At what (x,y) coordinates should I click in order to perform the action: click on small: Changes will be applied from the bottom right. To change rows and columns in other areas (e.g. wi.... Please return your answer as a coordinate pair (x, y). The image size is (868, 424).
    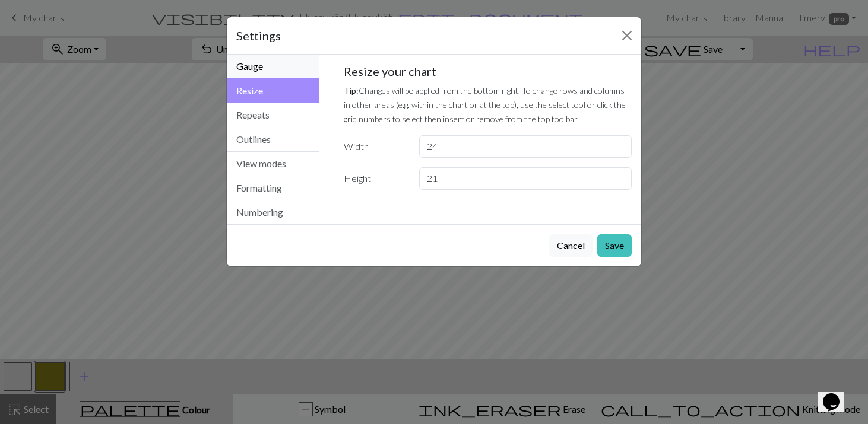
    Looking at the image, I should click on (485, 104).